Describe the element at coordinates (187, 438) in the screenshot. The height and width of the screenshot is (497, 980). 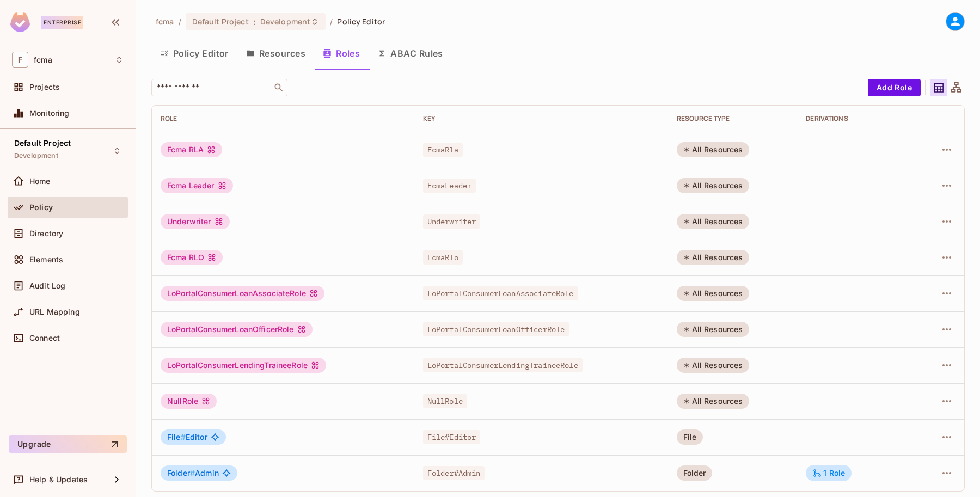
I see `span: Editor` at that location.